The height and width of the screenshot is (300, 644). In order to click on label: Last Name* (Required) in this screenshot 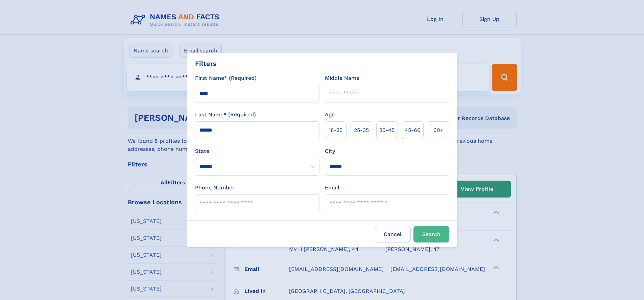, I will do `click(225, 115)`.